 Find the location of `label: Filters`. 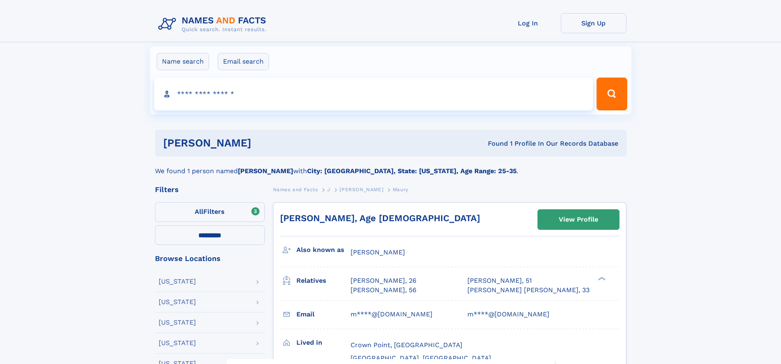

label: Filters is located at coordinates (210, 212).